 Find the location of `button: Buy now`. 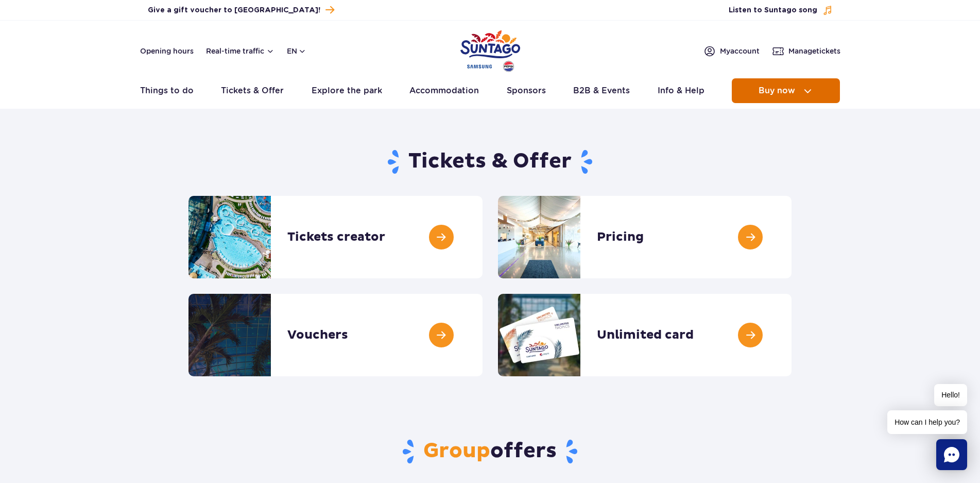

button: Buy now is located at coordinates (786, 91).